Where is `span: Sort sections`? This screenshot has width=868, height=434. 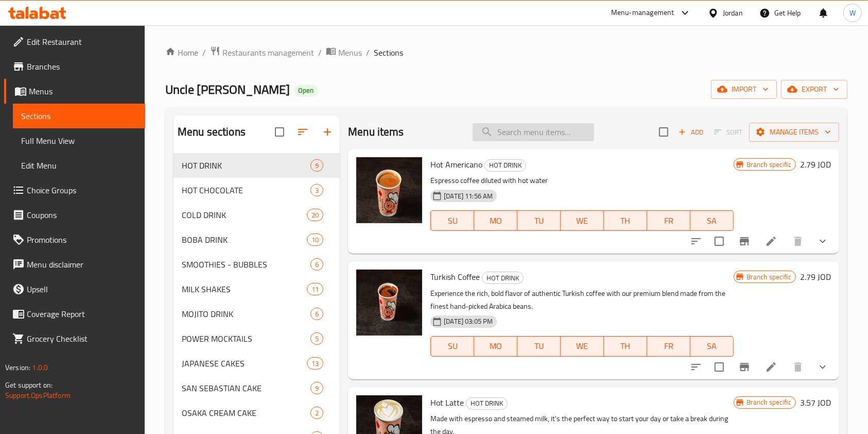
span: Sort sections is located at coordinates (303, 132).